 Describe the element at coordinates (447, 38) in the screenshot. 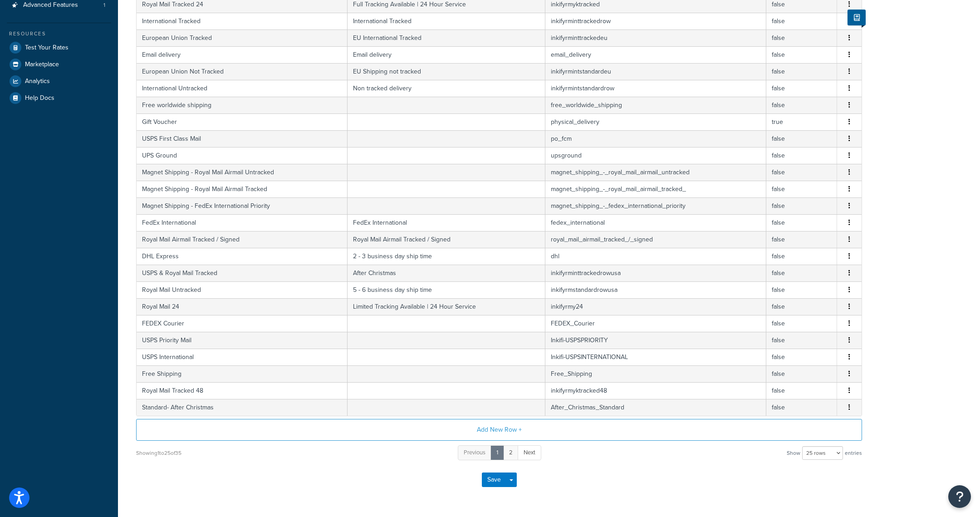

I see `td: EU International Tracked` at that location.